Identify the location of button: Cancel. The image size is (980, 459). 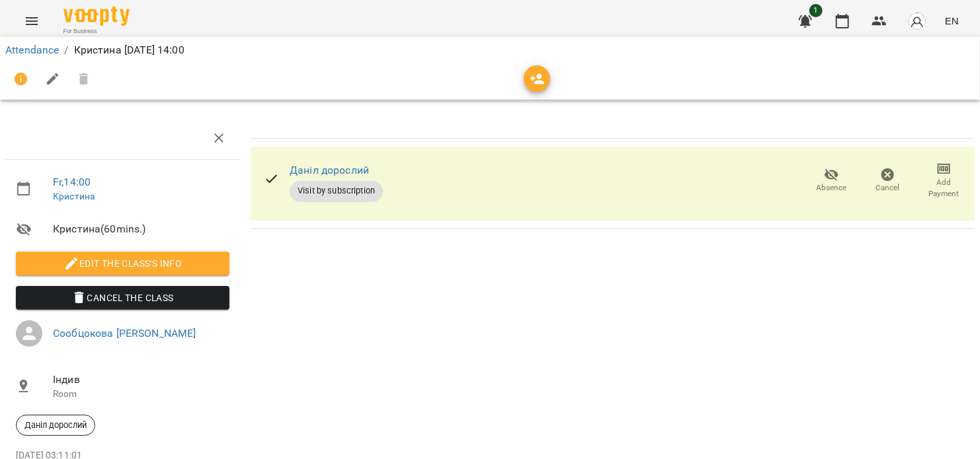
(887, 181).